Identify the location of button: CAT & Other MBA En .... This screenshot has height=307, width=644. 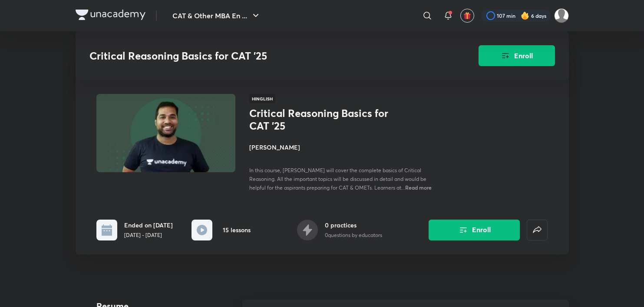
(217, 16).